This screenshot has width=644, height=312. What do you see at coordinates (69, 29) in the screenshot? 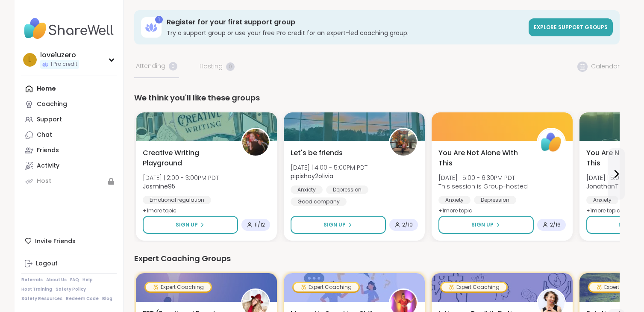
I see `img: ShareWell Nav Logo` at bounding box center [69, 29].